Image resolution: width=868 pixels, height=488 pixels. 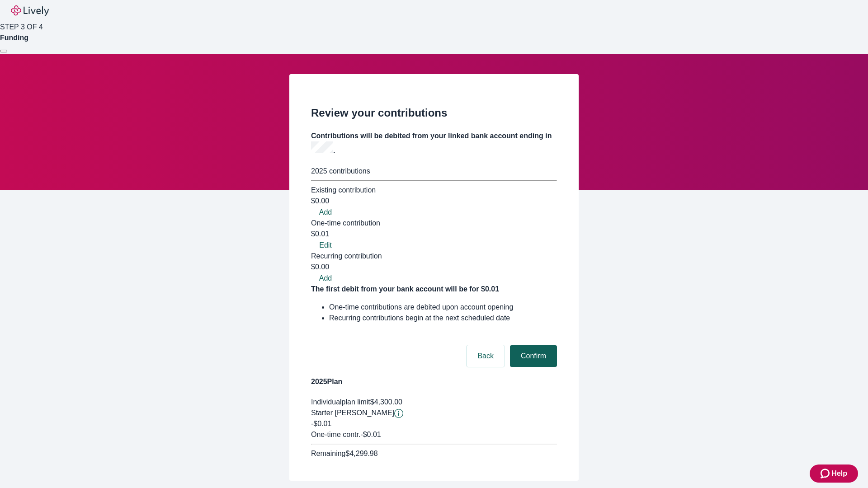 What do you see at coordinates (399, 413) in the screenshot?
I see `button: Lively will contribute $0.01 to establish your account` at bounding box center [399, 413].